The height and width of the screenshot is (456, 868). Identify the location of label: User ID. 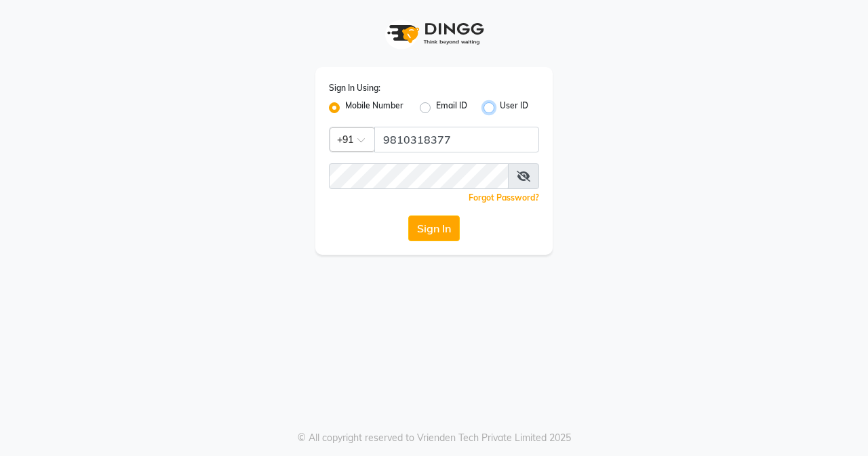
(514, 108).